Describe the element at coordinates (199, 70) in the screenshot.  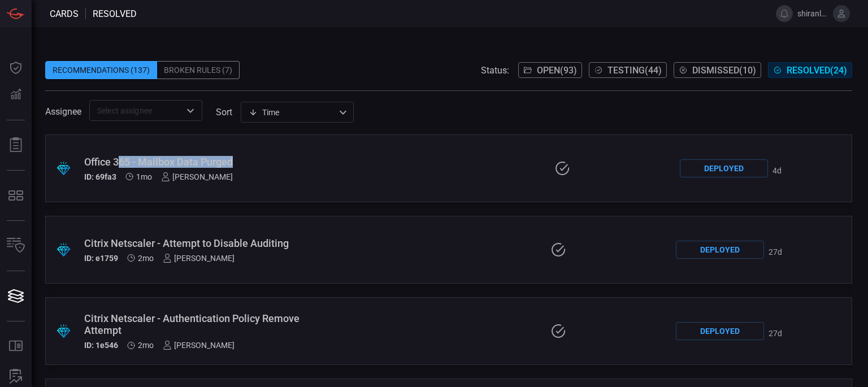
I see `div: Broken Rules (7)` at that location.